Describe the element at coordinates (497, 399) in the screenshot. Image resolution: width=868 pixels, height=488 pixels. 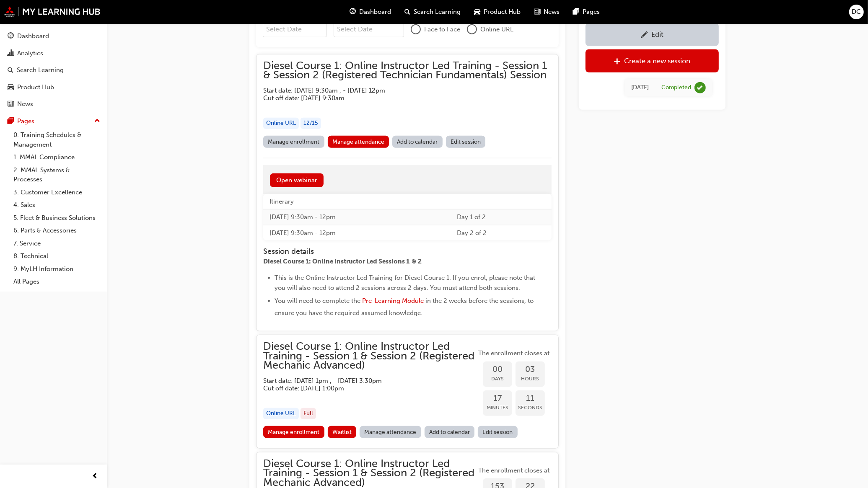
I see `span: 17` at that location.